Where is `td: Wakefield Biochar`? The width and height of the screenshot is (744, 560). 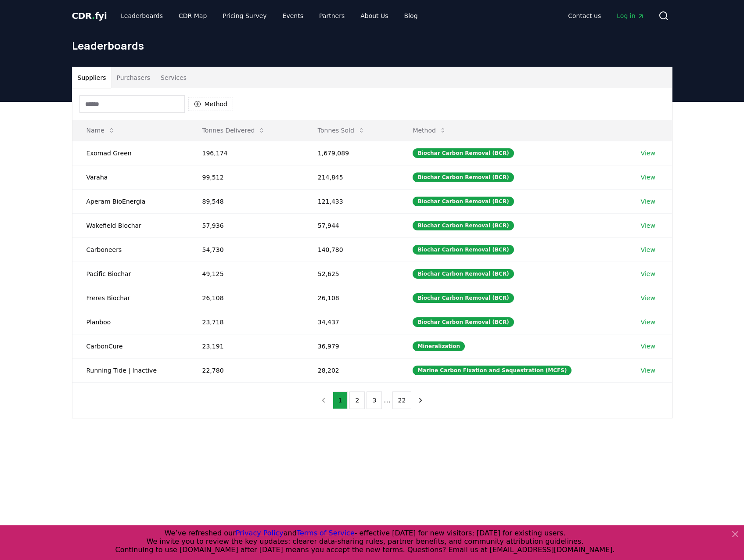 td: Wakefield Biochar is located at coordinates (131, 225).